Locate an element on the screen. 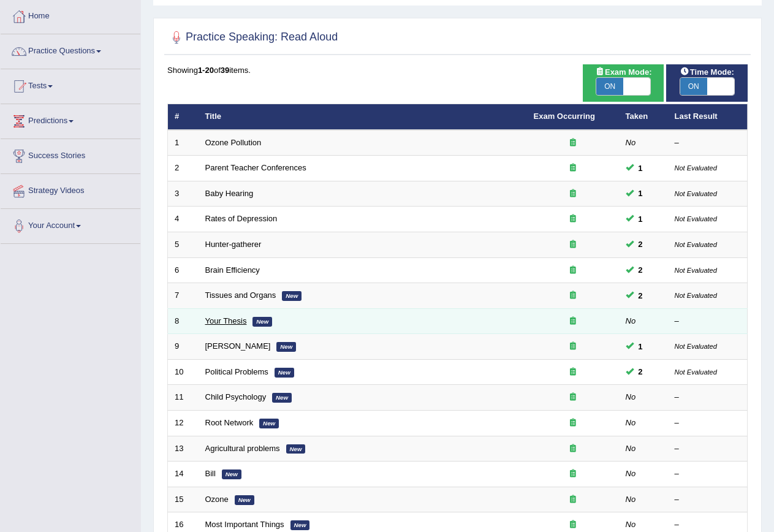  td: 2 is located at coordinates (183, 168).